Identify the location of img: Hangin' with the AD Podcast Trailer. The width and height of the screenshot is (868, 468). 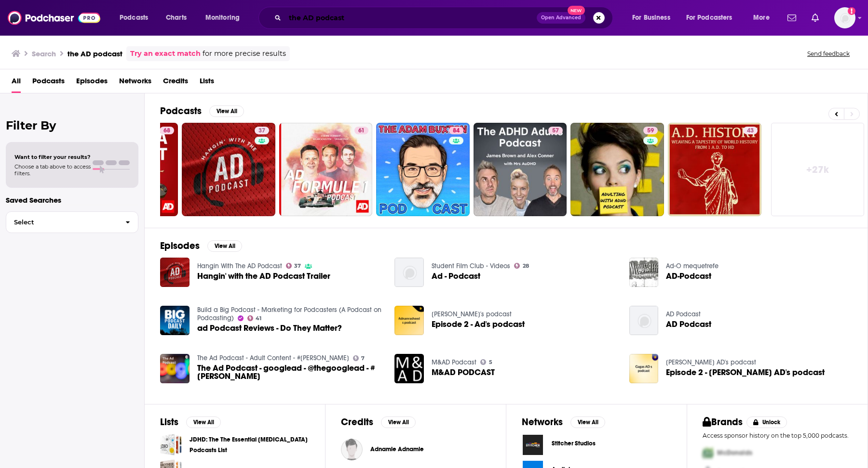
(174, 272).